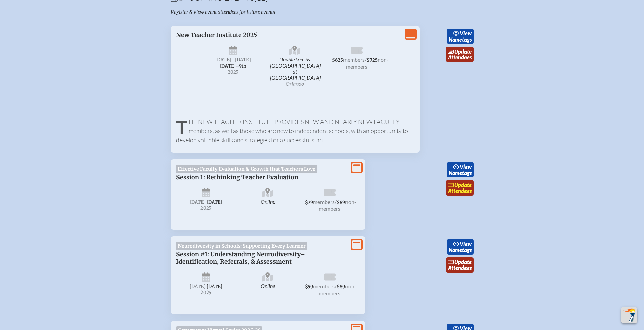  I want to click on p: Register & view event attendees for future events, so click(260, 12).